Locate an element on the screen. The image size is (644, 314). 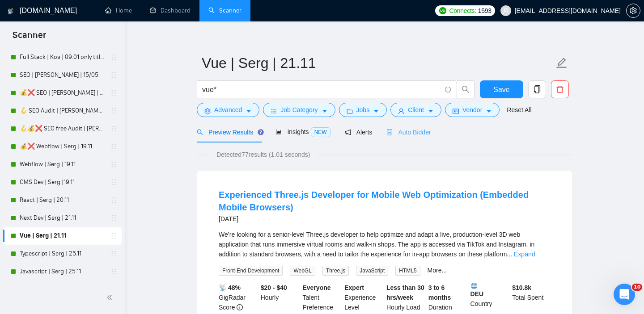
button: folderJobscaret-down is located at coordinates (363, 110).